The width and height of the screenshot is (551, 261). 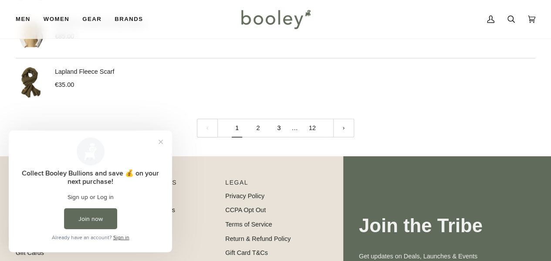 What do you see at coordinates (258, 238) in the screenshot?
I see `a: Return & Refund Policy` at bounding box center [258, 238].